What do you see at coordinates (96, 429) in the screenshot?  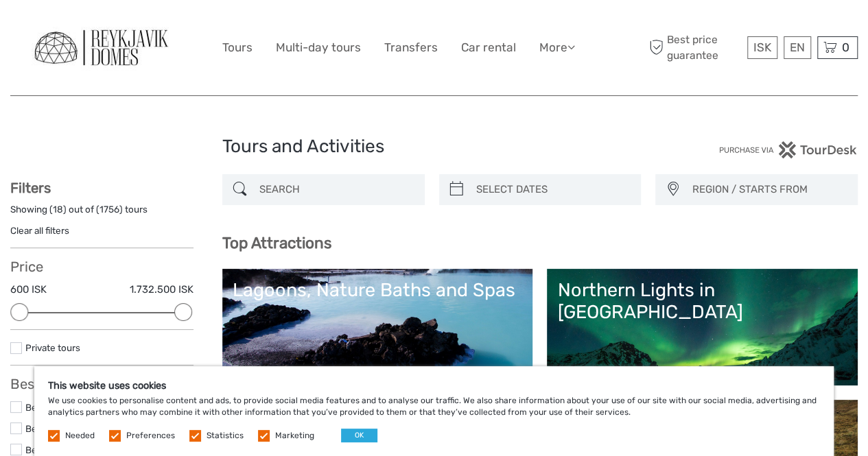 I see `a: Best of Reykjanes/Eruption Sites` at bounding box center [96, 429].